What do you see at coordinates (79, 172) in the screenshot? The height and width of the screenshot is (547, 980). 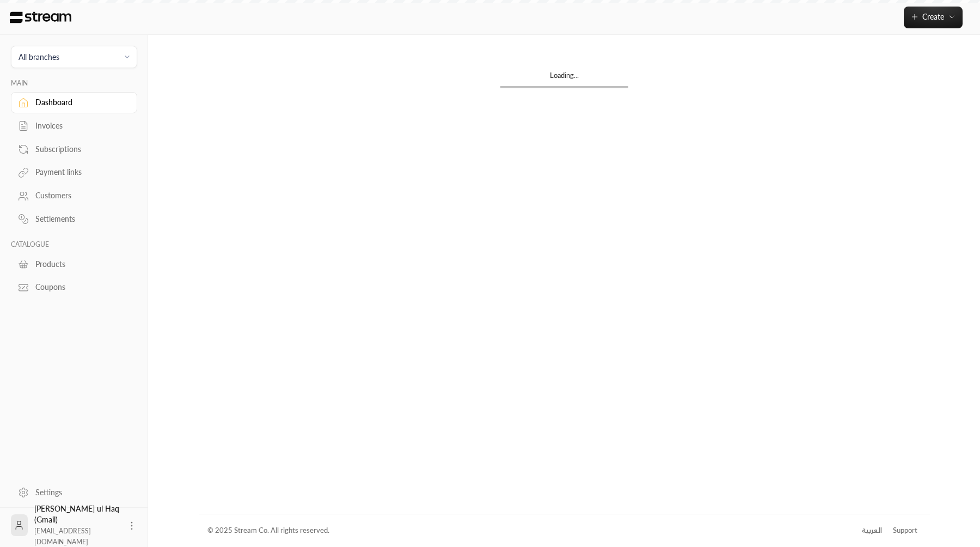 I see `div: Payment links` at bounding box center [79, 172].